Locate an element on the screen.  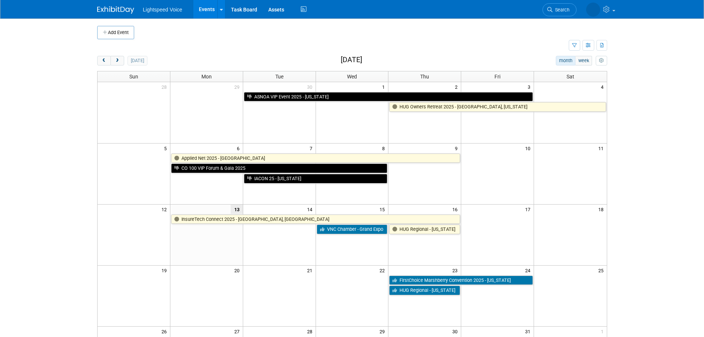
span: 31 is located at coordinates (529, 331).